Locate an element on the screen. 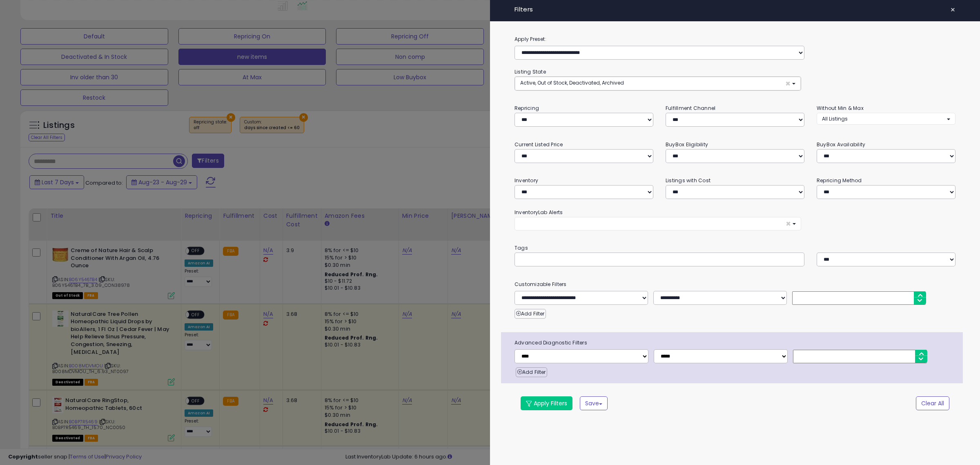 Image resolution: width=980 pixels, height=465 pixels. span: Advanced Diagnostic Filters is located at coordinates (735, 343).